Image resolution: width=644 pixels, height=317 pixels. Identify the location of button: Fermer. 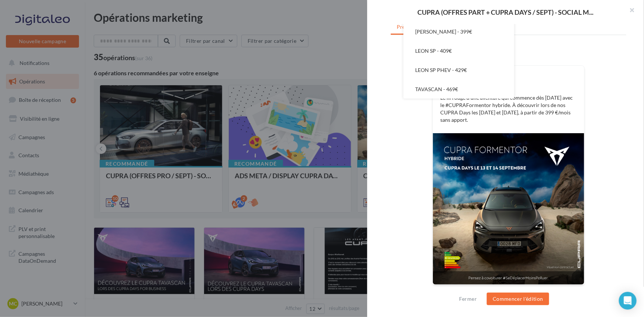
(468, 299).